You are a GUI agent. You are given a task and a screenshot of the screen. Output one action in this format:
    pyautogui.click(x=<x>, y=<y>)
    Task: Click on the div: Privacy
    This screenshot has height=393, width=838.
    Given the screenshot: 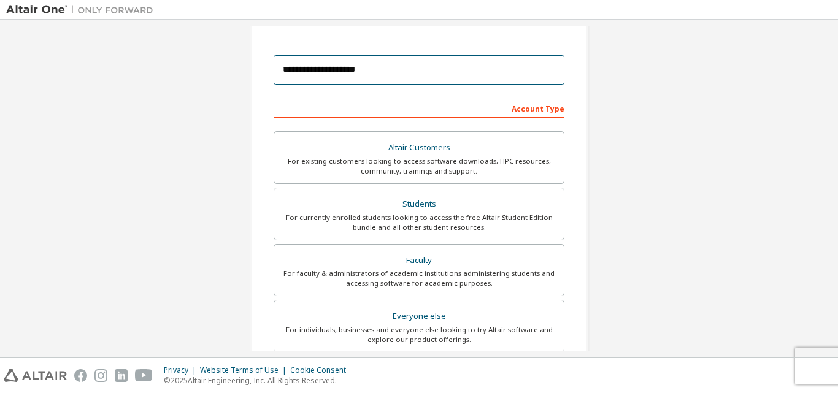 What is the action you would take?
    pyautogui.click(x=182, y=371)
    